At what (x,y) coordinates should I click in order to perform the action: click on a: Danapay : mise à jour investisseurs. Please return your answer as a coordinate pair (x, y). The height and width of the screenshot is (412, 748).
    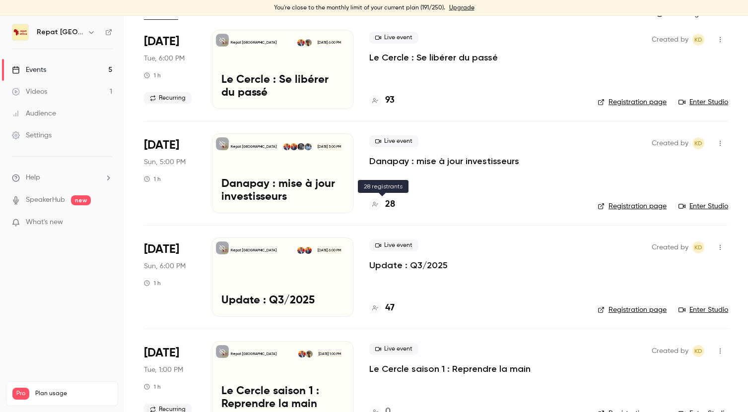
    Looking at the image, I should click on (444, 161).